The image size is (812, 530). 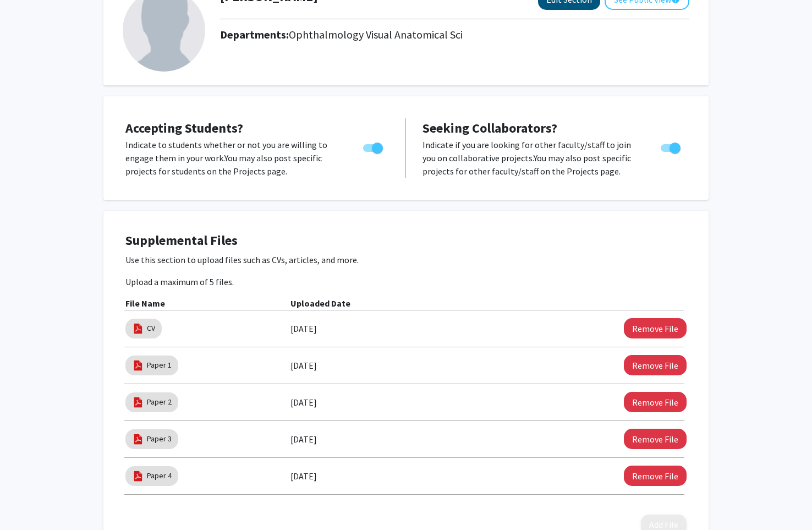 I want to click on p: Upload a maximum of 5 files., so click(x=406, y=282).